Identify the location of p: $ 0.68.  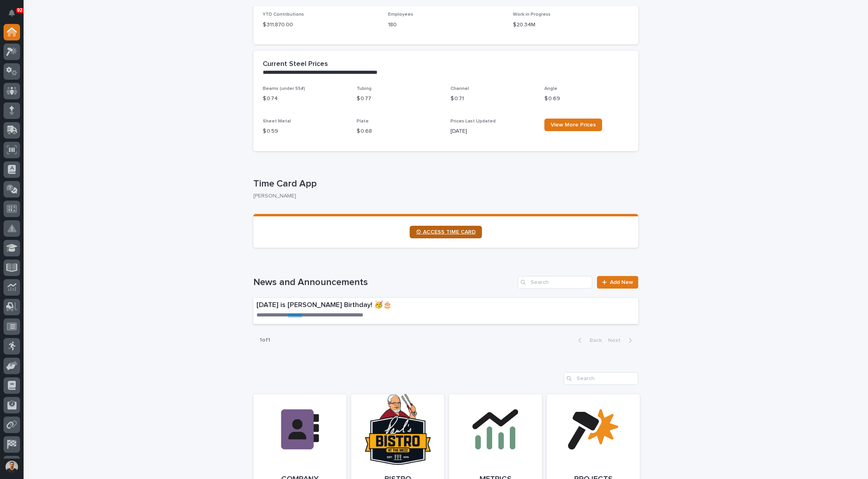
(399, 131).